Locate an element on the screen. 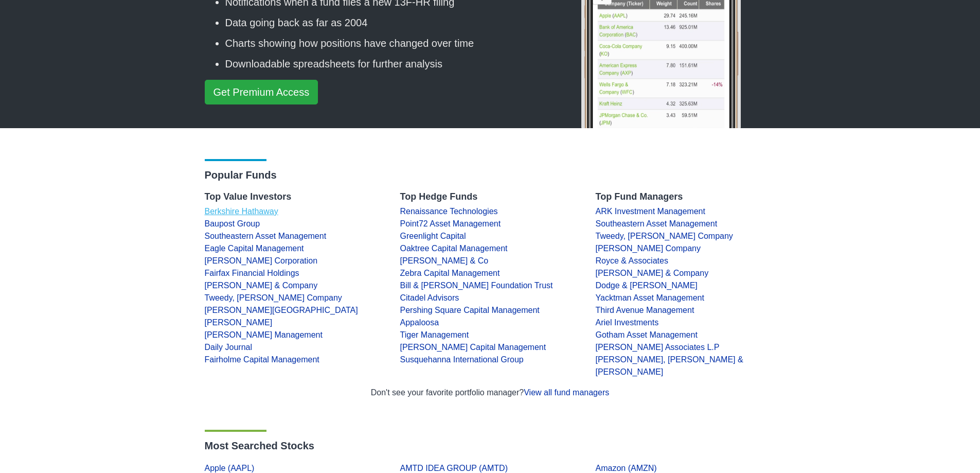  a: Greenlight Capital is located at coordinates (433, 236).